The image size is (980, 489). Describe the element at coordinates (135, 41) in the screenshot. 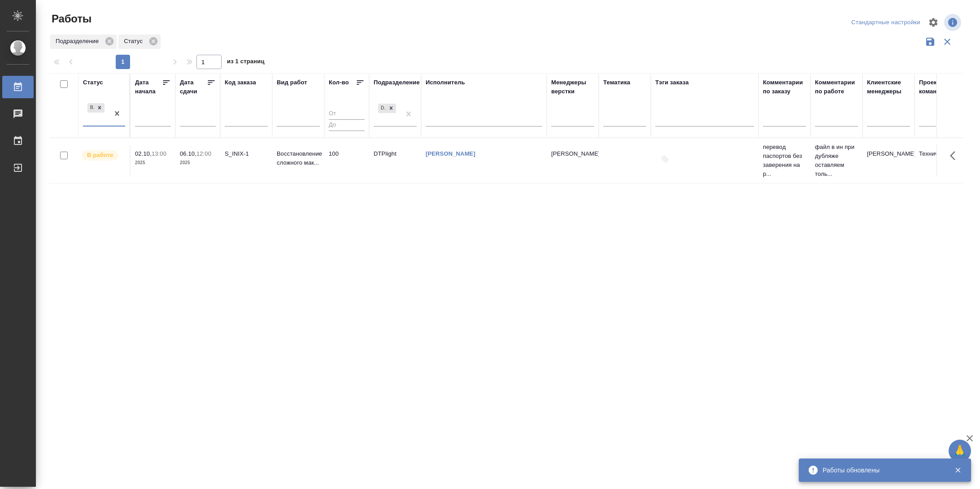

I see `p: Статус` at that location.